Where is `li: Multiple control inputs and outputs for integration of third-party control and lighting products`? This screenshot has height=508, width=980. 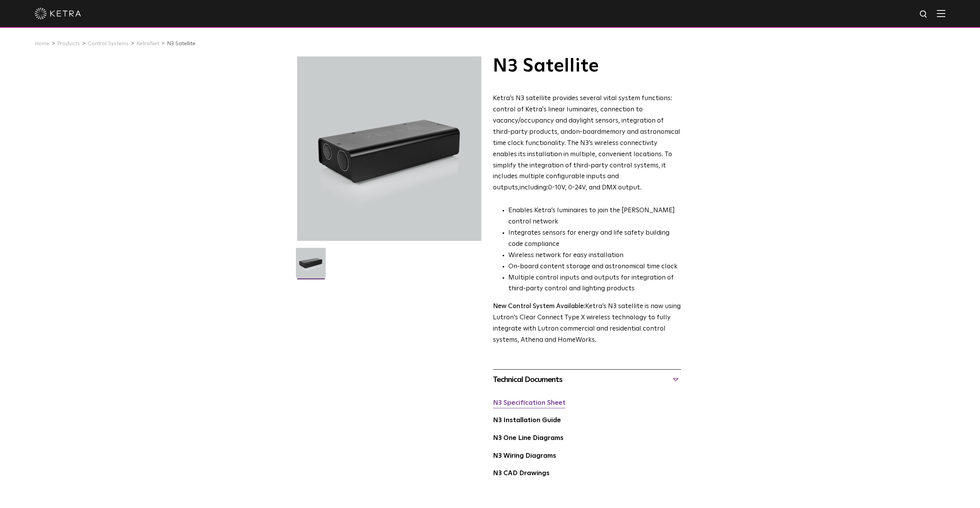 li: Multiple control inputs and outputs for integration of third-party control and lighting products is located at coordinates (594, 284).